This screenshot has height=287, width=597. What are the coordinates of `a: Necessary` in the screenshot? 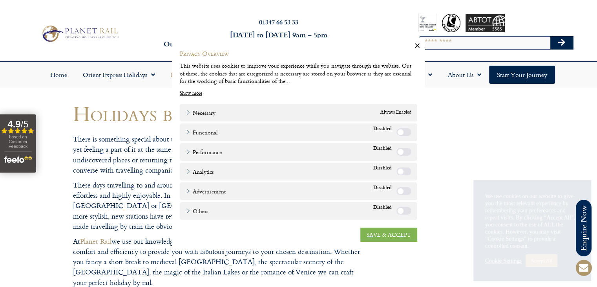 It's located at (201, 112).